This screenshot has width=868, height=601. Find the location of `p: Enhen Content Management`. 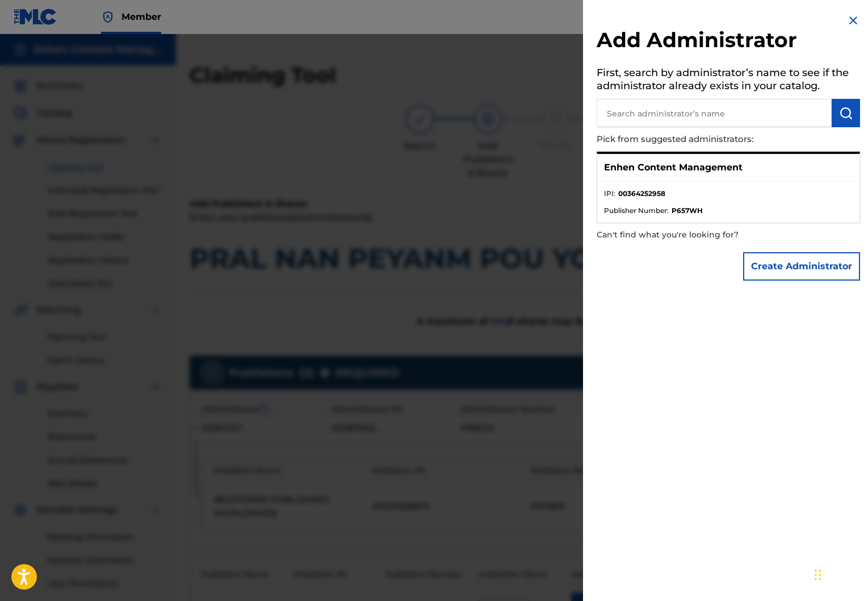

p: Enhen Content Management is located at coordinates (673, 168).